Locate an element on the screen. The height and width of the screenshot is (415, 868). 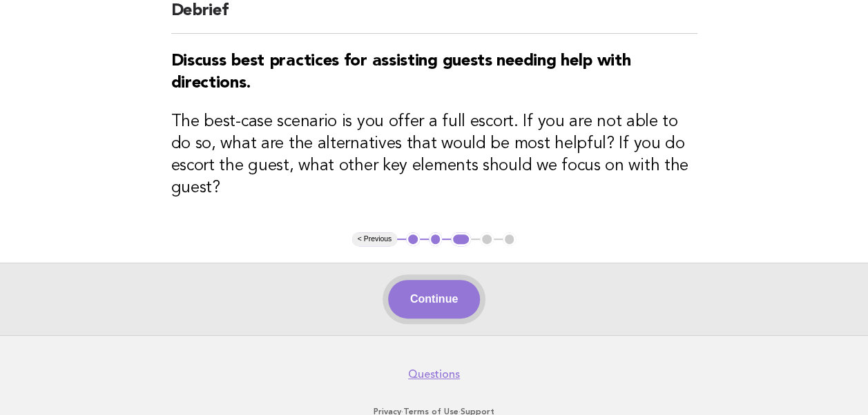
h3: The best-case scenario is you offer a full escort. If you are not able to do so, what are the alt... is located at coordinates (434, 155).